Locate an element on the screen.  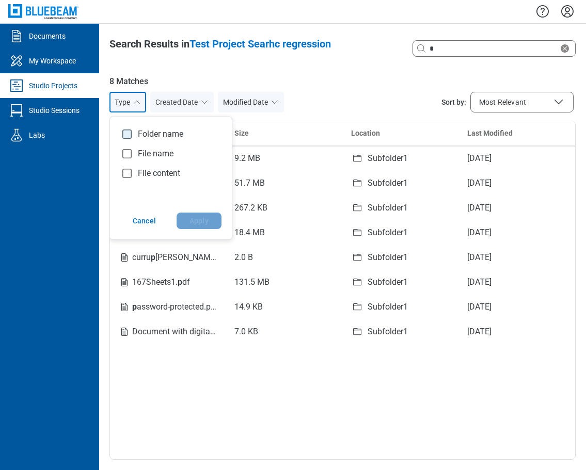
span: Document with digital signature. df is located at coordinates (197, 331).